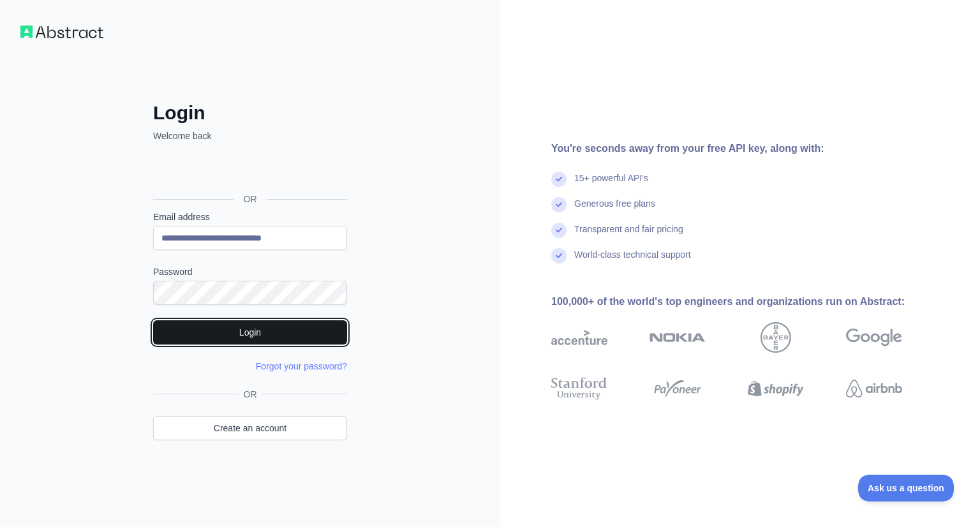 This screenshot has width=980, height=527. Describe the element at coordinates (580, 338) in the screenshot. I see `img: accenture` at that location.